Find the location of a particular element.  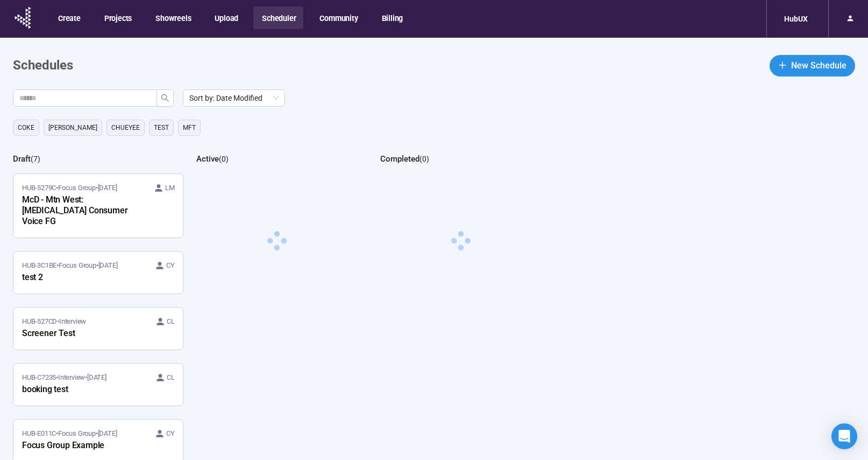

span: search is located at coordinates (165, 98).